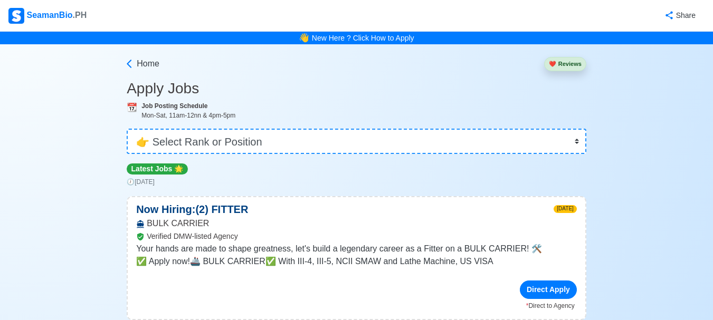  What do you see at coordinates (363, 38) in the screenshot?
I see `a: New Here ? Click How to Apply` at bounding box center [363, 38].